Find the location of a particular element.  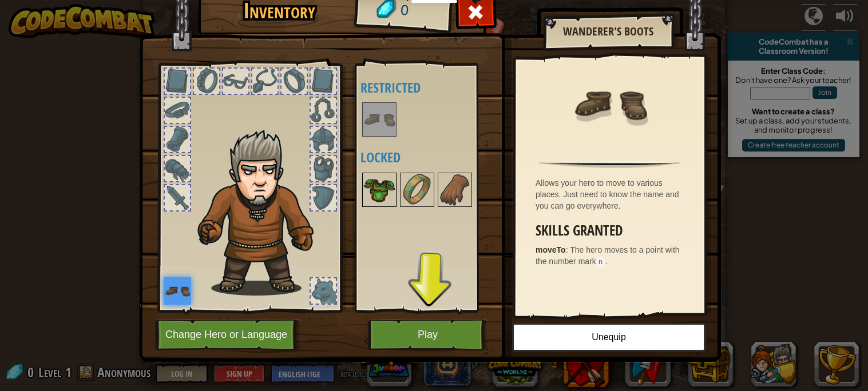

h3: Skills Granted is located at coordinates (612, 230).